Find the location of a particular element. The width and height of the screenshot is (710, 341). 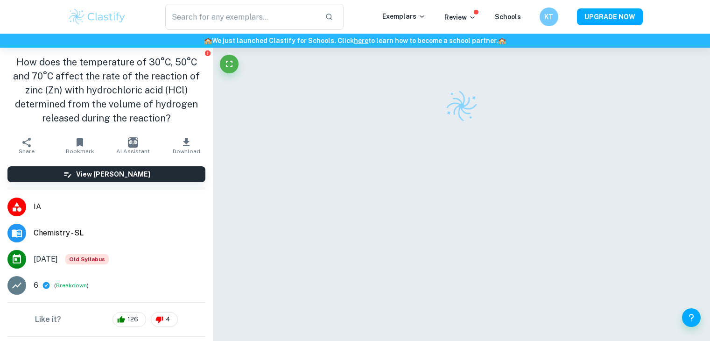

h1: How does the temperature of 30°C, 50°C and 70°C affect the rate of the reaction of zinc (Zn) with... is located at coordinates (106, 90).